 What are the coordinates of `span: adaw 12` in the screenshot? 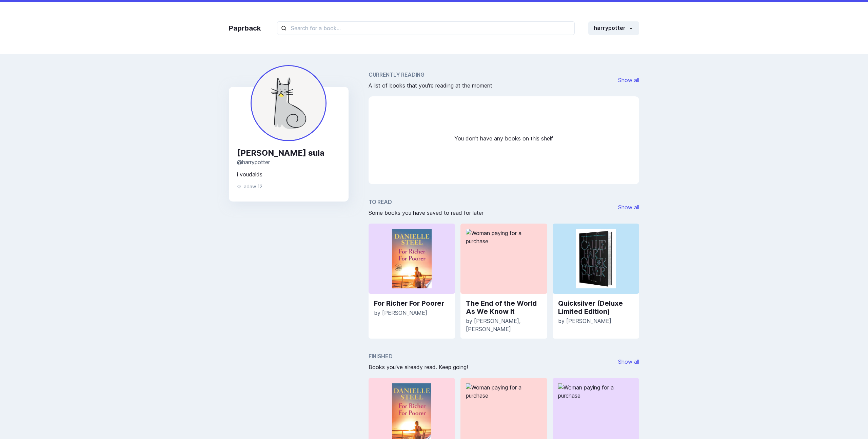 It's located at (254, 186).